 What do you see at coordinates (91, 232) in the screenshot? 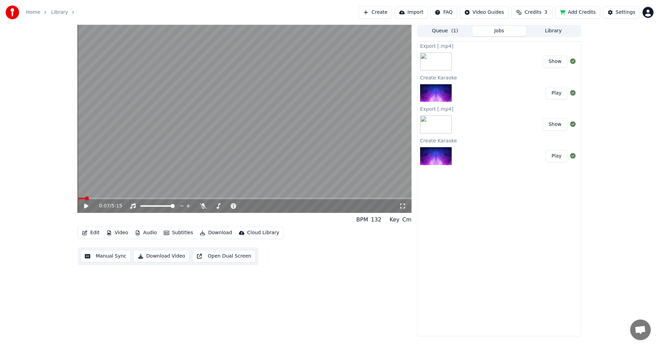
I see `button: Edit` at bounding box center [91, 232].